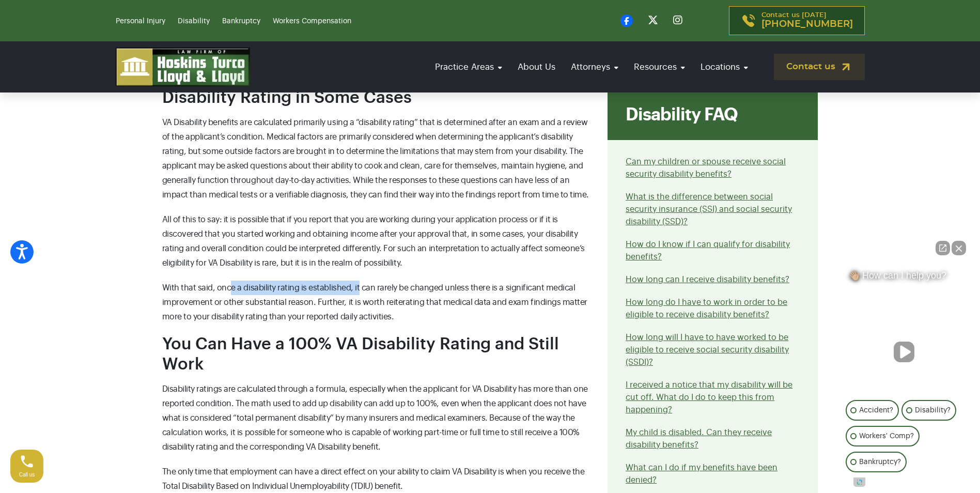 Image resolution: width=980 pixels, height=493 pixels. I want to click on a: Open intaker chat, so click(859, 482).